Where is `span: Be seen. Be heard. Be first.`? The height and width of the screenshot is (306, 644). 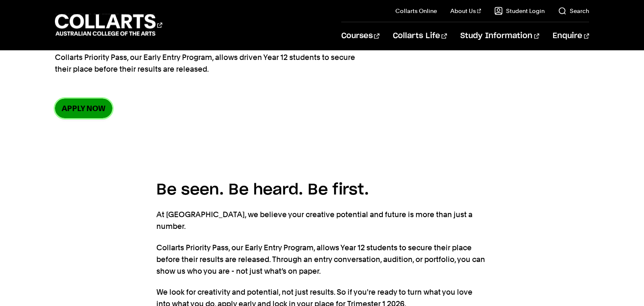
span: Be seen. Be heard. Be first. is located at coordinates (262, 190).